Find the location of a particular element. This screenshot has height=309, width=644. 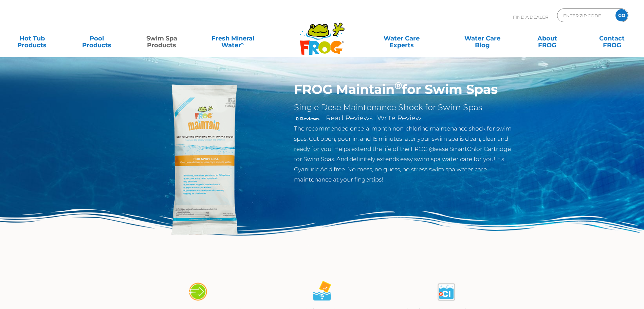

img: maintain_4-01 is located at coordinates (198, 292).